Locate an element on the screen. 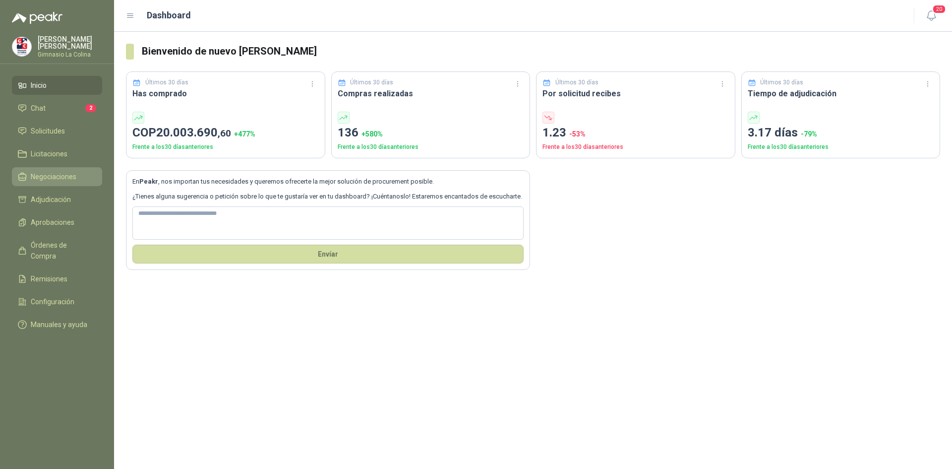  a: Solicitudes is located at coordinates (57, 131).